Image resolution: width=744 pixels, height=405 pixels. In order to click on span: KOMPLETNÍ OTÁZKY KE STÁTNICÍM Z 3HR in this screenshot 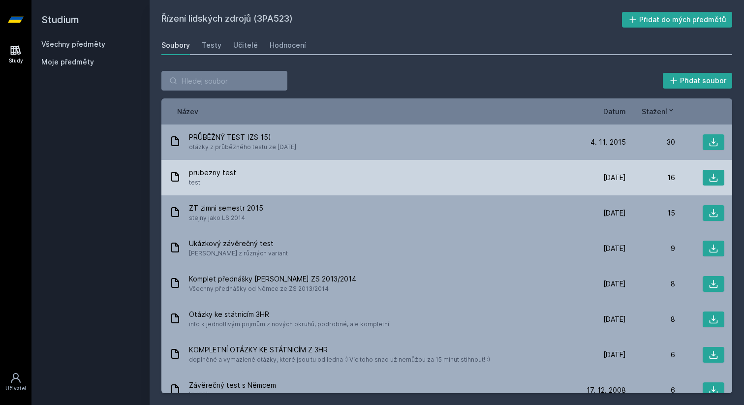, I will do `click(340, 350)`.